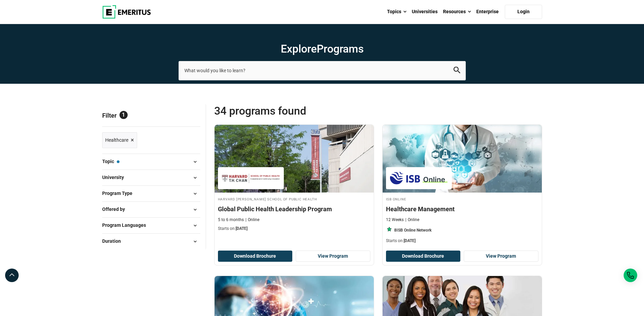  I want to click on a: Healthcare ×, so click(119, 140).